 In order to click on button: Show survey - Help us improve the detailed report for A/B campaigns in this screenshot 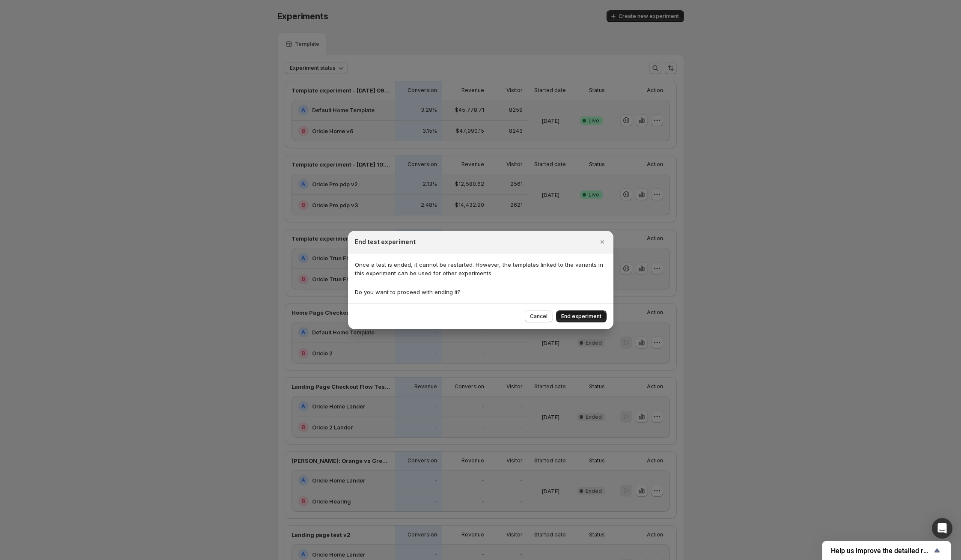, I will do `click(886, 550)`.